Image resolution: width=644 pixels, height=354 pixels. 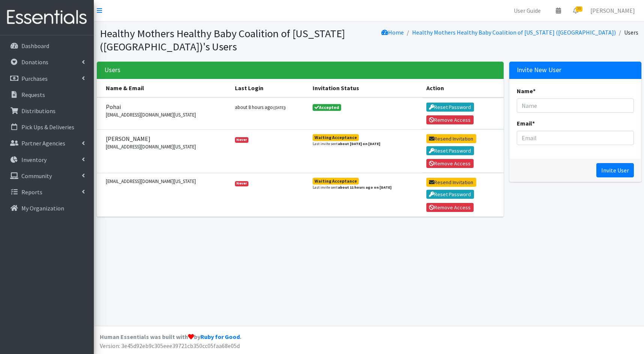 What do you see at coordinates (525, 123) in the screenshot?
I see `label: Email` at bounding box center [525, 123].